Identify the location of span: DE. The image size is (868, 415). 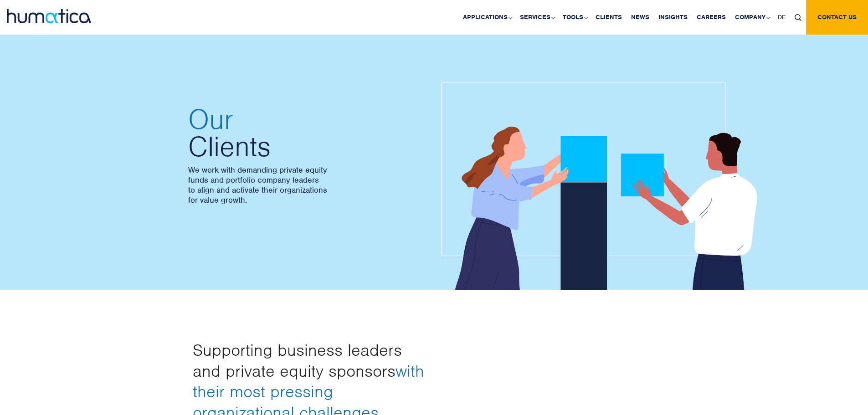
(781, 17).